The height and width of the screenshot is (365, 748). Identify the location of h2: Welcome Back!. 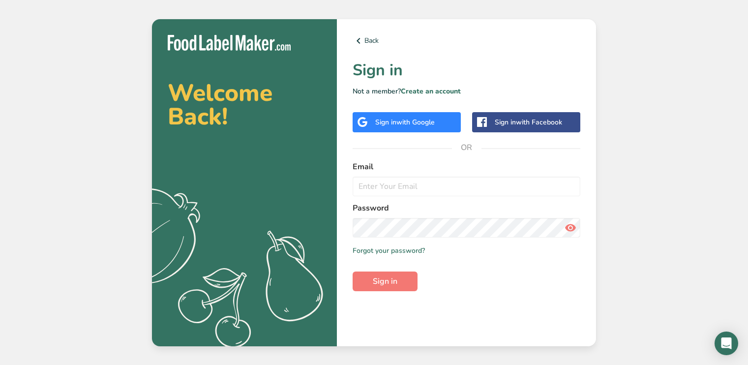
(245, 105).